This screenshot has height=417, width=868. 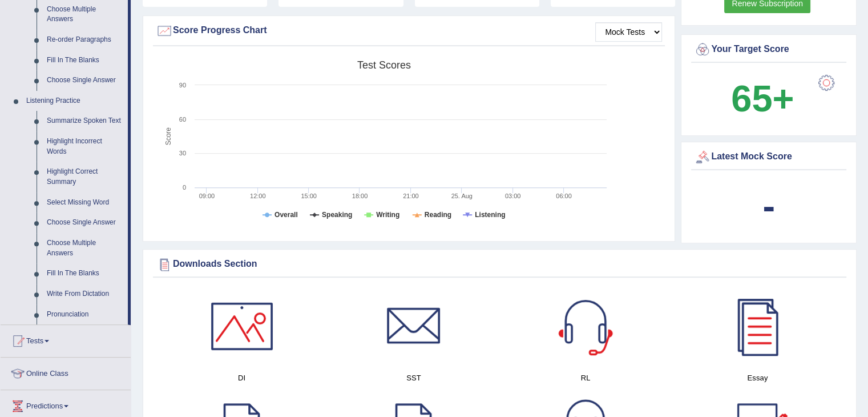 What do you see at coordinates (413, 377) in the screenshot?
I see `h4: SST` at bounding box center [413, 377].